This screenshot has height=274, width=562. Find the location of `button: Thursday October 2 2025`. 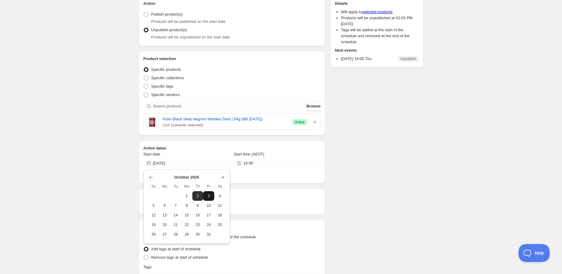

button: Thursday October 2 2025 is located at coordinates (198, 196).